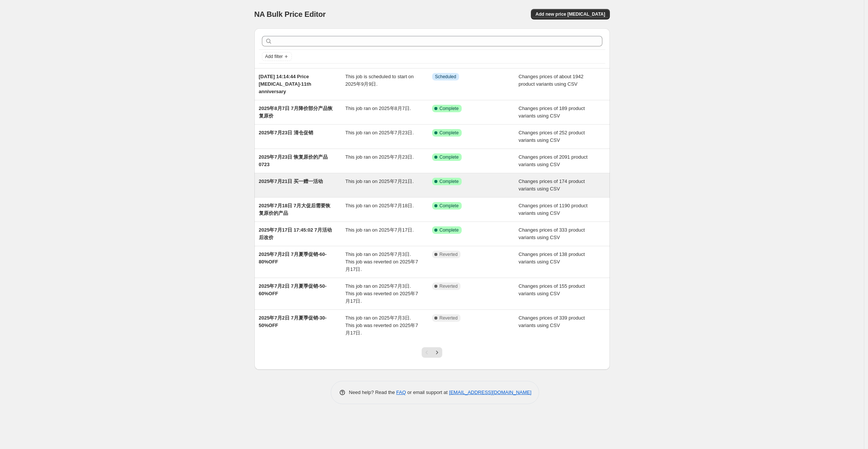  I want to click on button: Next, so click(437, 352).